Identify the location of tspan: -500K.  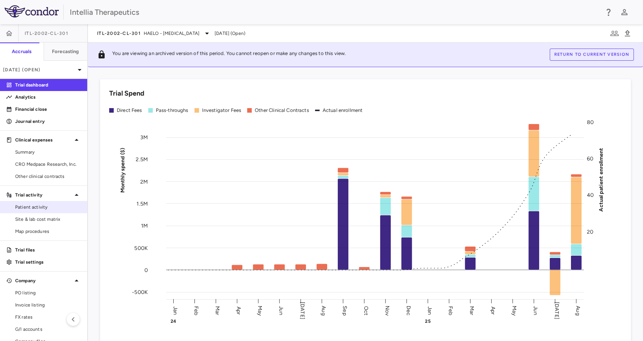
(140, 292).